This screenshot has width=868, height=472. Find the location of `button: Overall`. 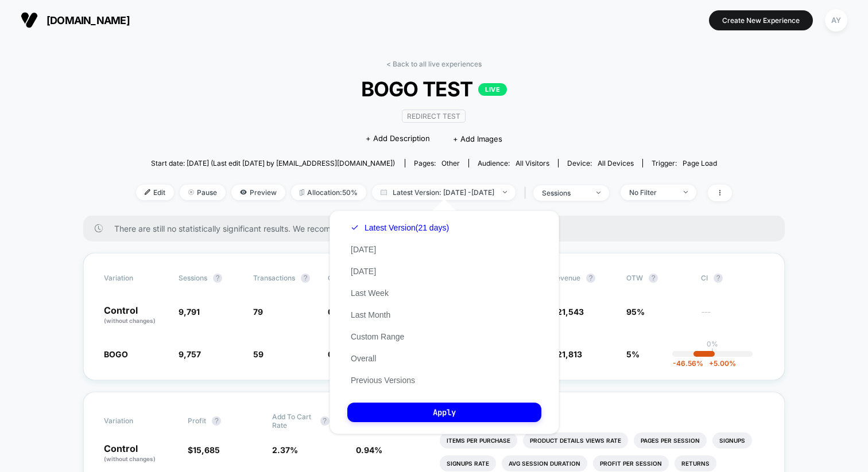

button: Overall is located at coordinates (363, 359).